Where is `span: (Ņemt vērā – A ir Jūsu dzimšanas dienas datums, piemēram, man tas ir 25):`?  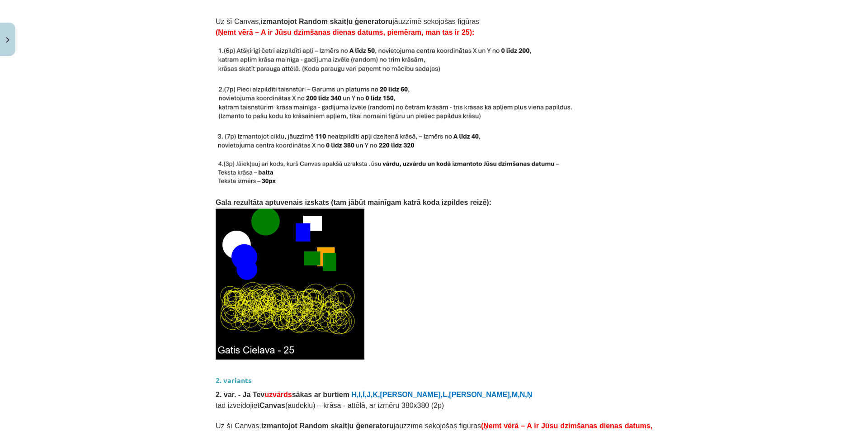
span: (Ņemt vērā – A ir Jūsu dzimšanas dienas datums, piemēram, man tas ir 25): is located at coordinates (345, 32).